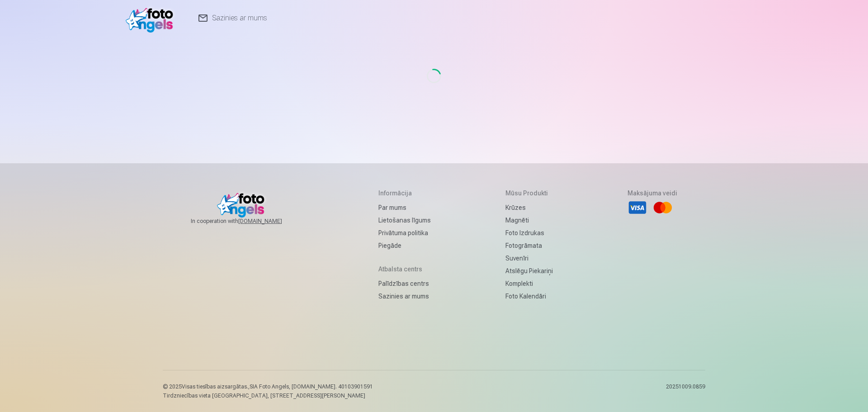 This screenshot has width=868, height=412. What do you see at coordinates (652, 193) in the screenshot?
I see `h5: Maksājuma veidi` at bounding box center [652, 193].